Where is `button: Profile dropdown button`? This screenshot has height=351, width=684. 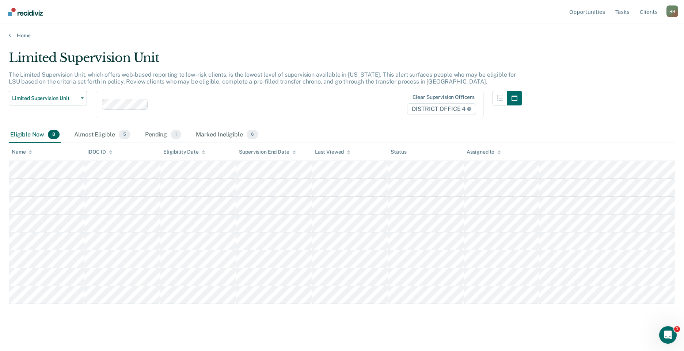 button: Profile dropdown button is located at coordinates (672, 11).